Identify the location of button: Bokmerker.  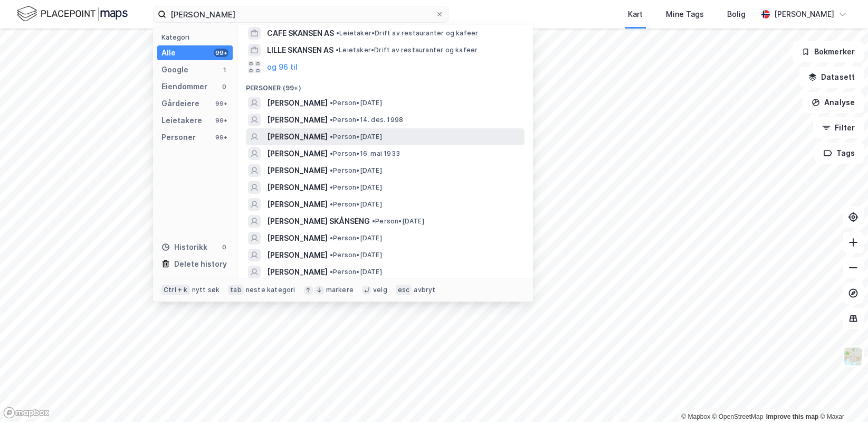
(828, 52).